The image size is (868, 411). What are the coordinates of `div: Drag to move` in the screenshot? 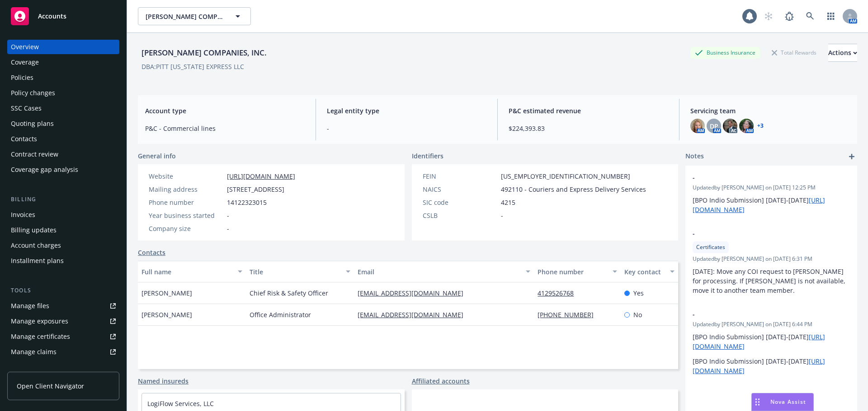 It's located at (757, 402).